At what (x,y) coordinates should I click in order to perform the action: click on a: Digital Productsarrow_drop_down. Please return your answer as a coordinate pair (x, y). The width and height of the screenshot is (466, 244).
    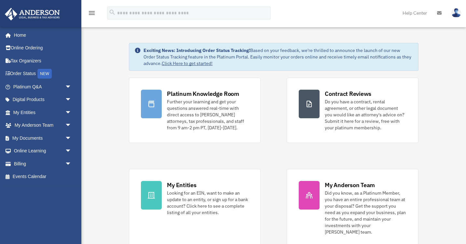
    Looking at the image, I should click on (43, 100).